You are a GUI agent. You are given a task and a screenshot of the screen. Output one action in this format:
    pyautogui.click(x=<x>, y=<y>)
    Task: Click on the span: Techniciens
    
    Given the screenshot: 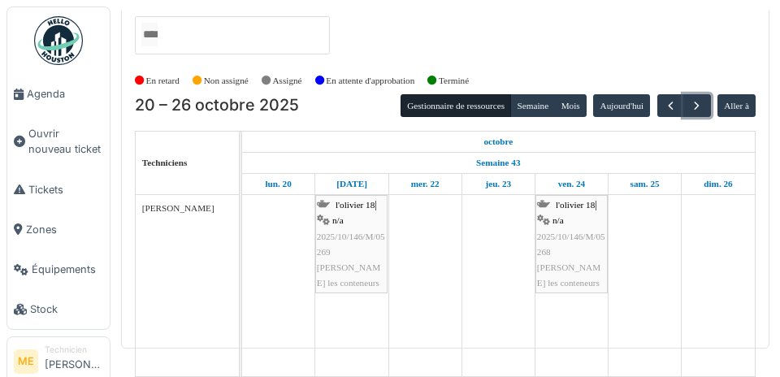 What is the action you would take?
    pyautogui.click(x=165, y=163)
    